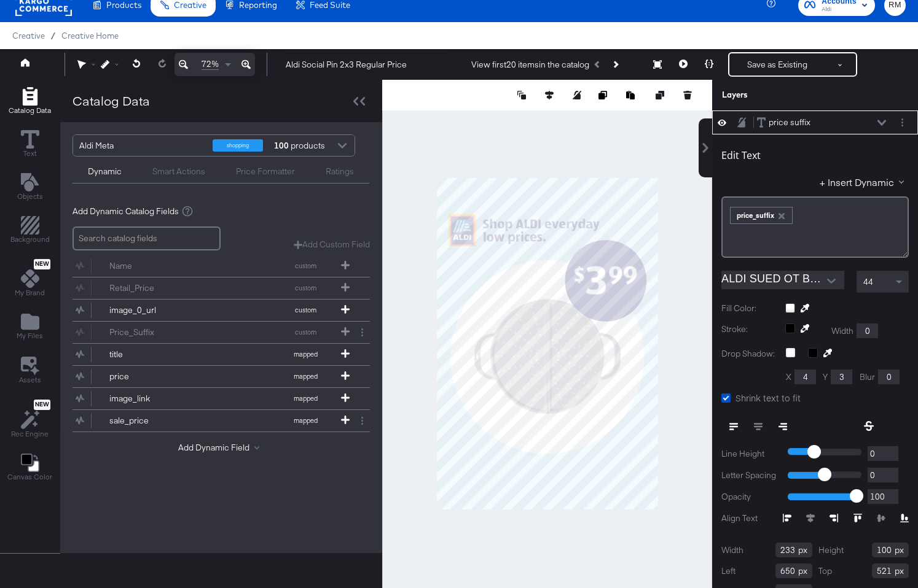 This screenshot has width=918, height=588. I want to click on div: Price_Suffixcustom, so click(221, 332).